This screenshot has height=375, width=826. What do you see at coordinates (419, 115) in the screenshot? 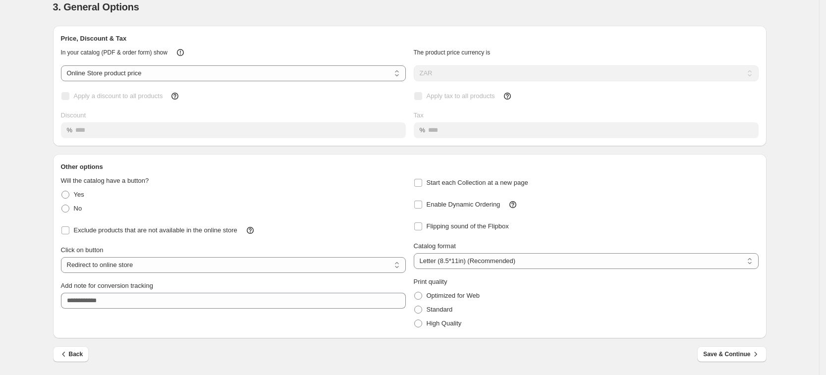
I see `span: Tax` at bounding box center [419, 115].